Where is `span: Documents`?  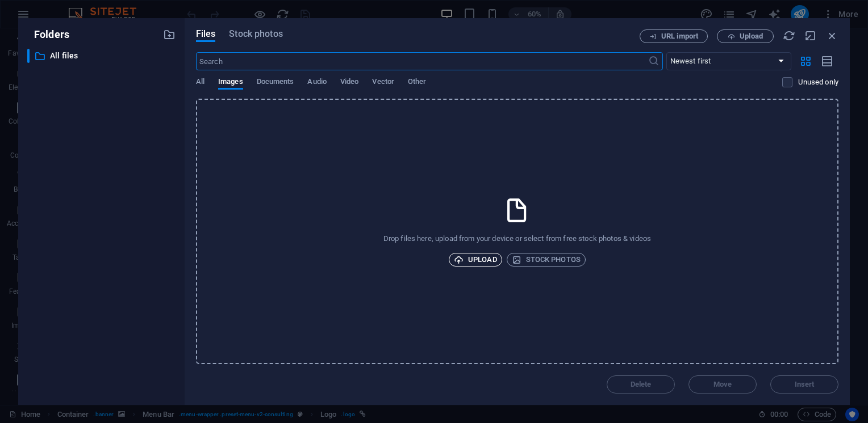 span: Documents is located at coordinates (276, 83).